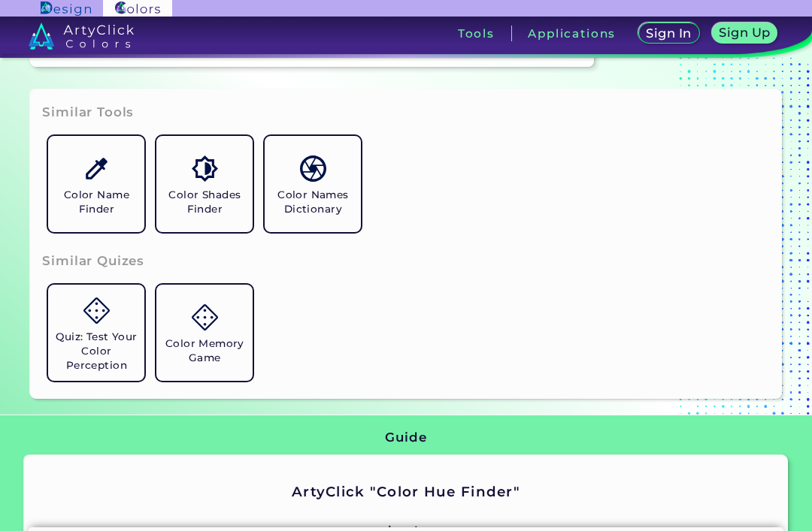  What do you see at coordinates (81, 36) in the screenshot?
I see `img: logo_artyclick_colors_white.svg` at bounding box center [81, 36].